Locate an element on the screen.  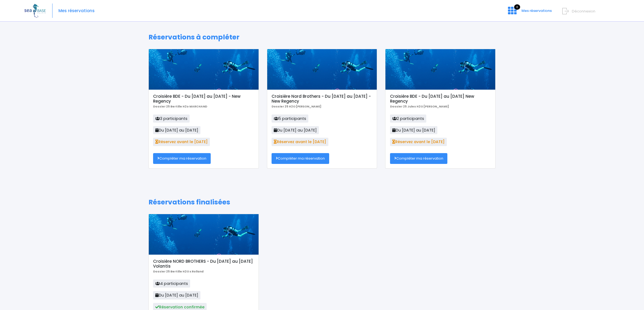
span: Déconnexion is located at coordinates (584, 11).